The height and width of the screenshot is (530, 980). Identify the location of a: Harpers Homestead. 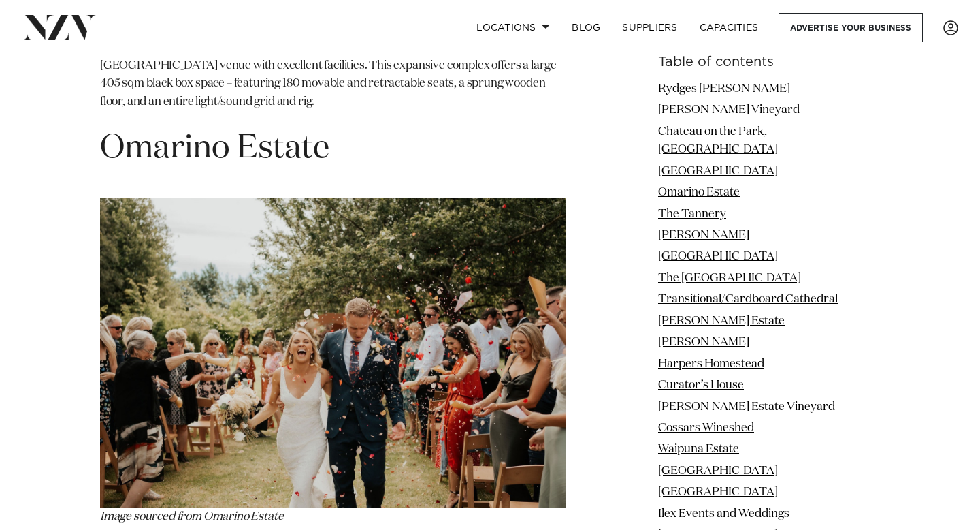
(711, 364).